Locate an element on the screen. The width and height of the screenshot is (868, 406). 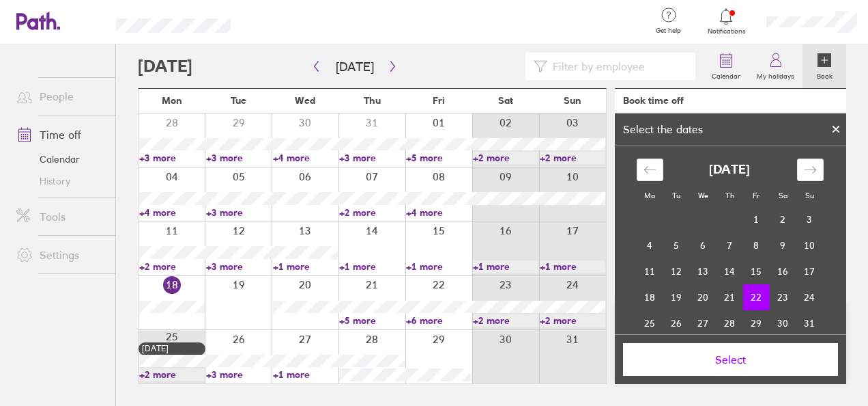
td: Selected. Friday, August 22, 2025 is located at coordinates (755, 297).